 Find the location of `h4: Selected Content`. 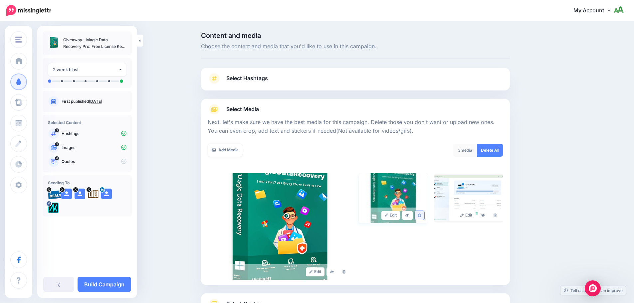

h4: Selected Content is located at coordinates (87, 122).